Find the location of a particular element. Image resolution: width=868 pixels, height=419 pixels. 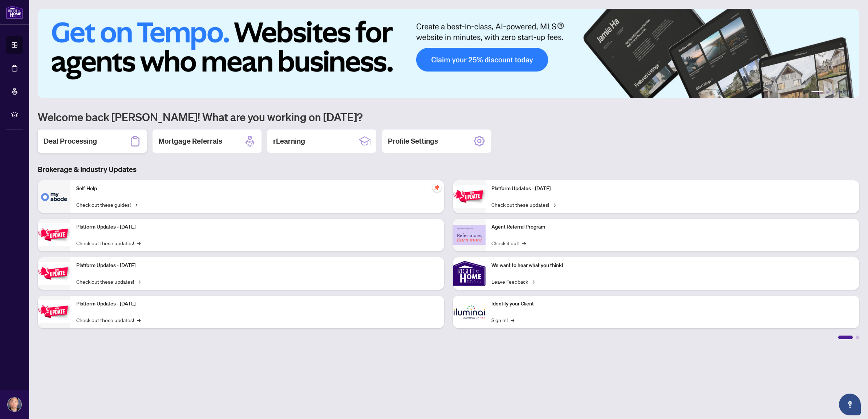

span: pushpin is located at coordinates (437, 188).